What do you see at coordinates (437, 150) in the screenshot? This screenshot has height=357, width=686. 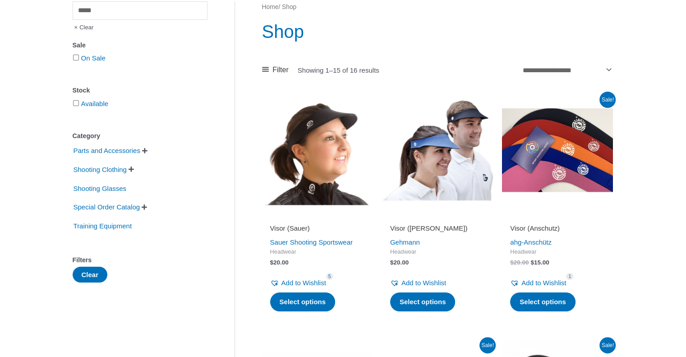 I see `img: Visor (Gehmann)` at bounding box center [437, 150].